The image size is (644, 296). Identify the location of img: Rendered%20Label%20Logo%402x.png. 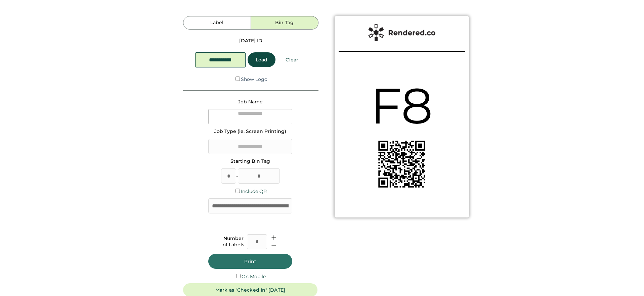
(402, 33).